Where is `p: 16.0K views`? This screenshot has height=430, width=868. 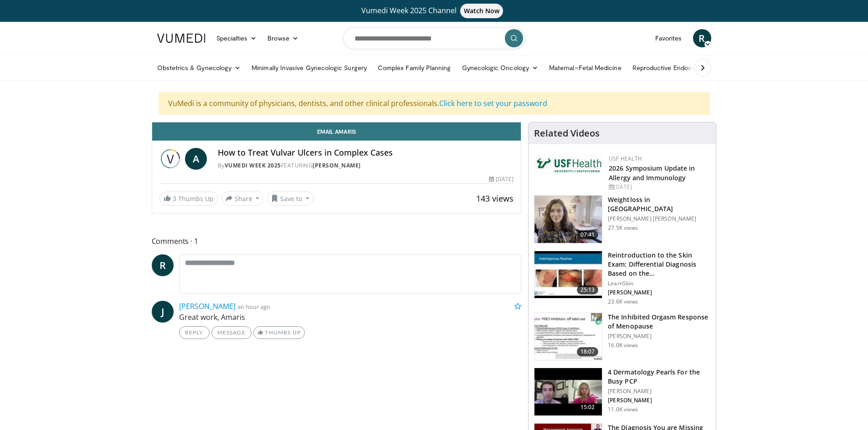
p: 16.0K views is located at coordinates (623, 346).